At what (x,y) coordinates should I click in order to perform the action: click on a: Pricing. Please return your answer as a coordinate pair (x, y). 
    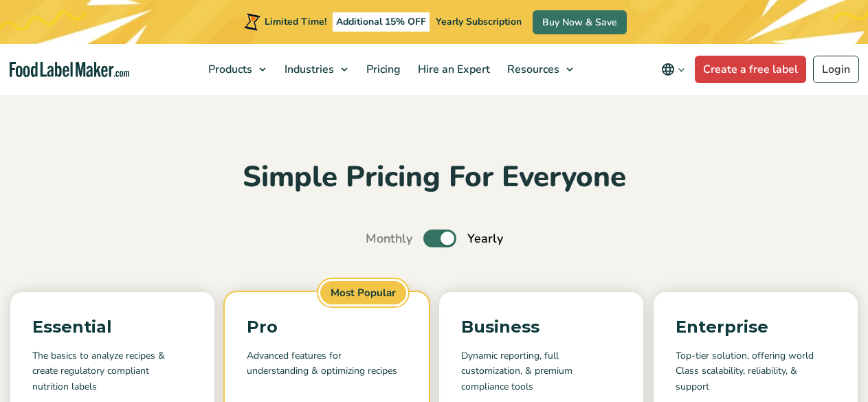
    Looking at the image, I should click on (382, 69).